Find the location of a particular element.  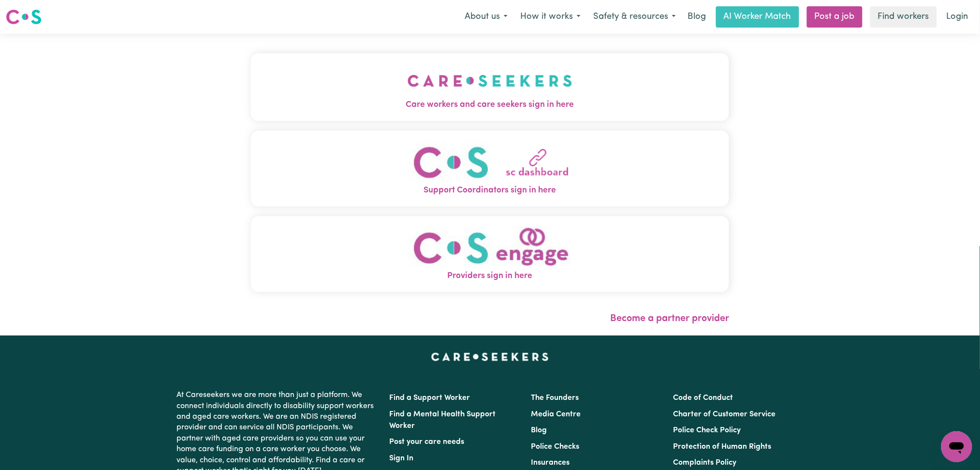

button: Care workers and care seekers sign in here is located at coordinates (490, 87).